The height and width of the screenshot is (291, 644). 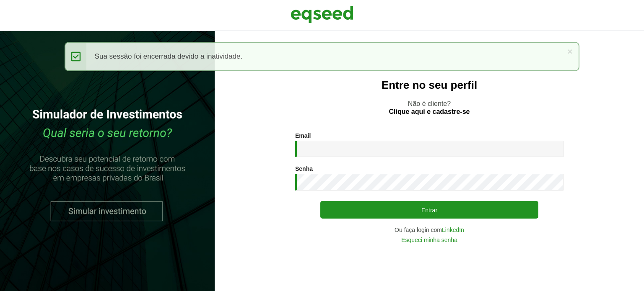 I want to click on p: Não é cliente?, so click(x=429, y=107).